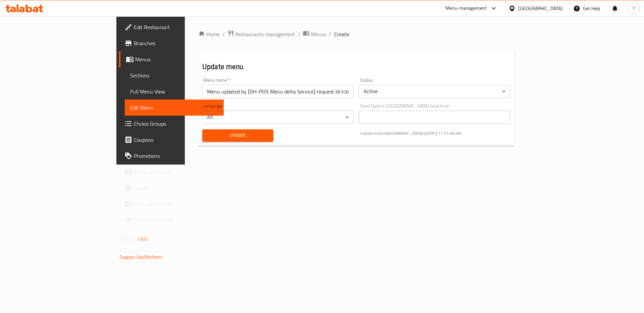  I want to click on a: Branches, so click(172, 43).